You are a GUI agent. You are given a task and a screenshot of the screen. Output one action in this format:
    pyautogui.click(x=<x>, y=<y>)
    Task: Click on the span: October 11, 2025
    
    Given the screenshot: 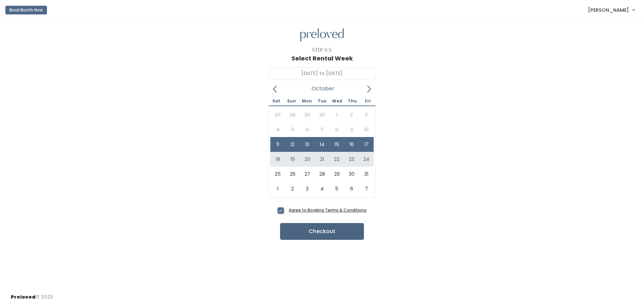 What is the action you would take?
    pyautogui.click(x=278, y=144)
    